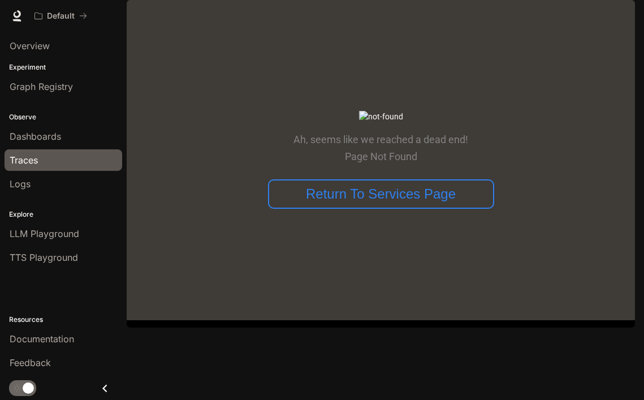  I want to click on p: Ah, seems like we reached a dead end!, so click(381, 140).